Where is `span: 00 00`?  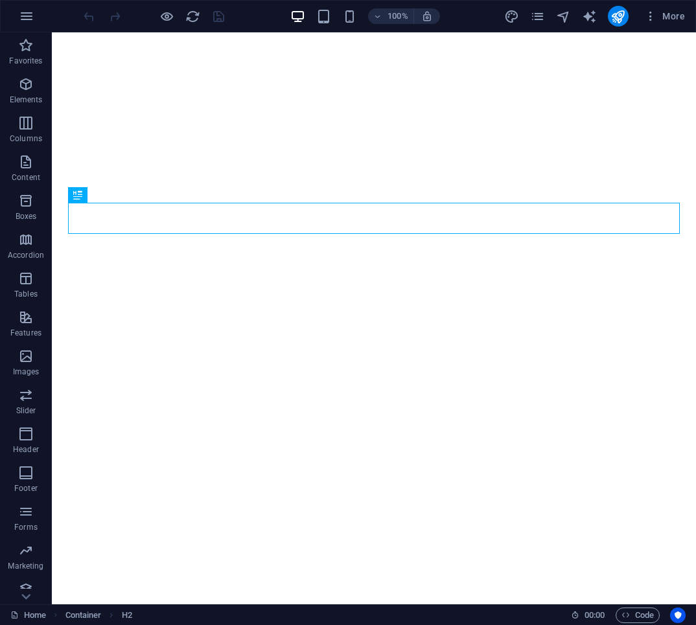
span: 00 00 is located at coordinates (594, 615).